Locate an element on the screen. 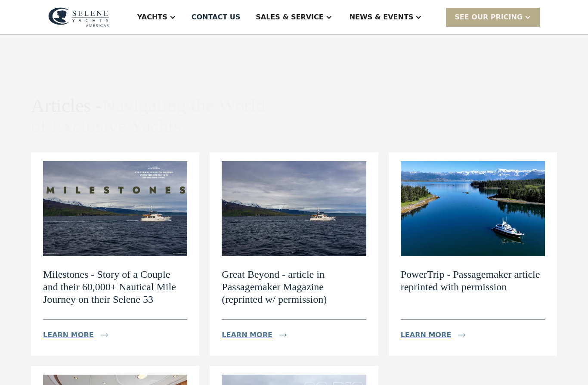 The height and width of the screenshot is (385, 588). img: logo is located at coordinates (78, 17).